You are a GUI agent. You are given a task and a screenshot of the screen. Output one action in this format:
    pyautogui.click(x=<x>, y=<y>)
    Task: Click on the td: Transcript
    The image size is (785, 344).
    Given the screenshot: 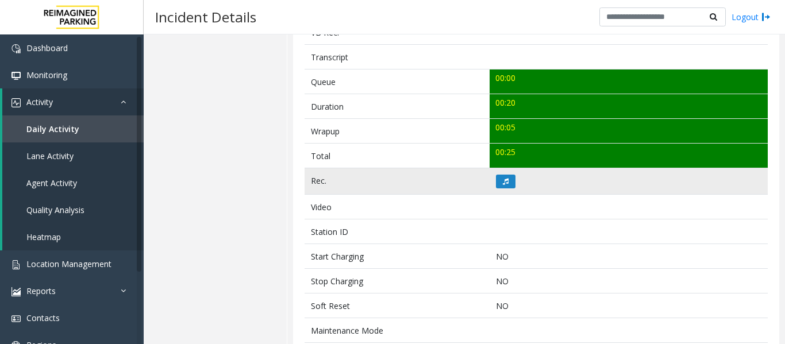 What is the action you would take?
    pyautogui.click(x=397, y=57)
    